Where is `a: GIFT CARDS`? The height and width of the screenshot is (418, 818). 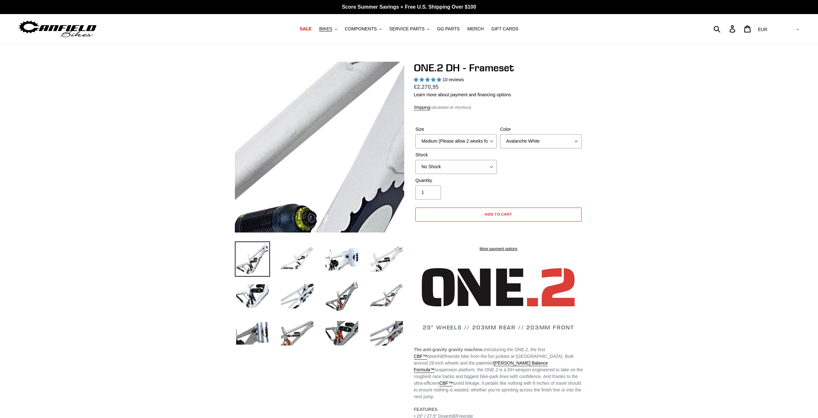 a: GIFT CARDS is located at coordinates (505, 29).